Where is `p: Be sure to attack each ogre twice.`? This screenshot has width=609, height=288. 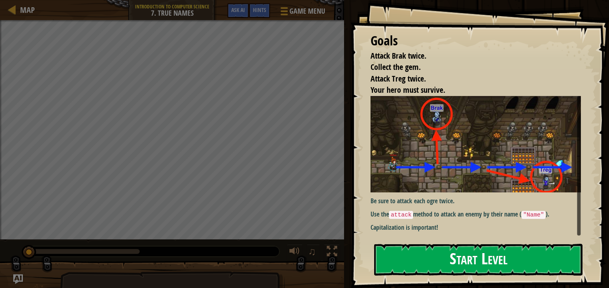 p: Be sure to attack each ogre twice. is located at coordinates (475, 201).